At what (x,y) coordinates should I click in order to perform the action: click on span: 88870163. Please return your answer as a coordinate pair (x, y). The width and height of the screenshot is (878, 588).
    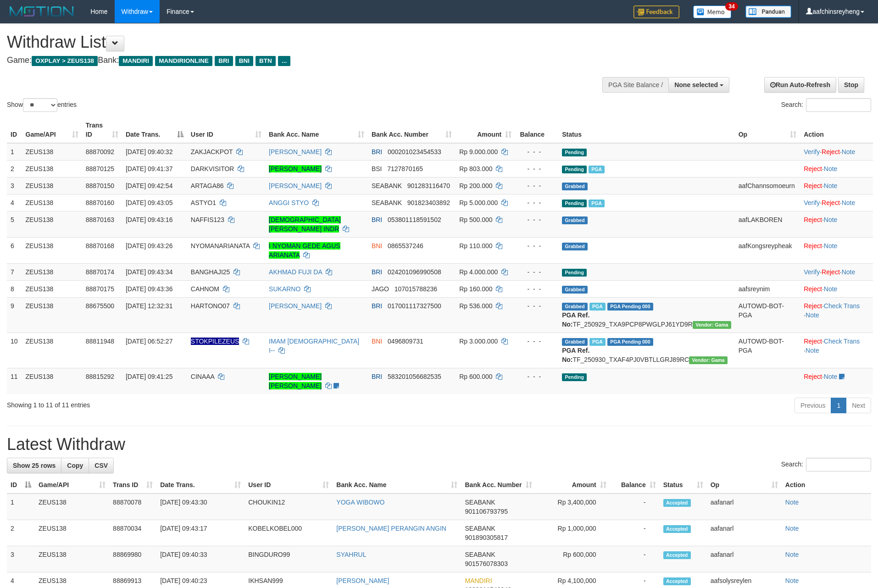
    Looking at the image, I should click on (100, 220).